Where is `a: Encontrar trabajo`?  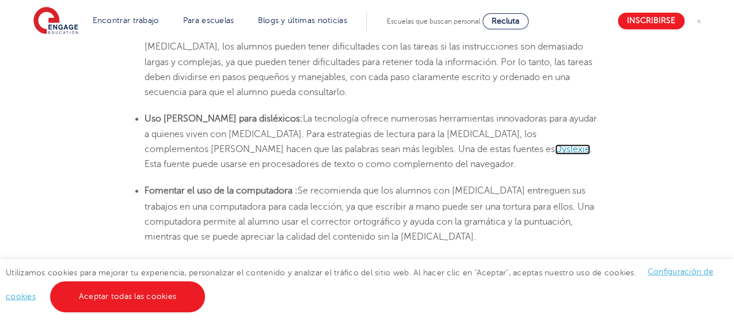 a: Encontrar trabajo is located at coordinates (126, 20).